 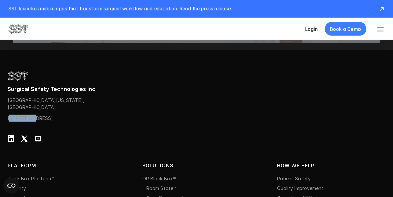 I want to click on p: SST launches mobile apps that transform surgical workflow and education. Read the press release., so click(x=190, y=9).